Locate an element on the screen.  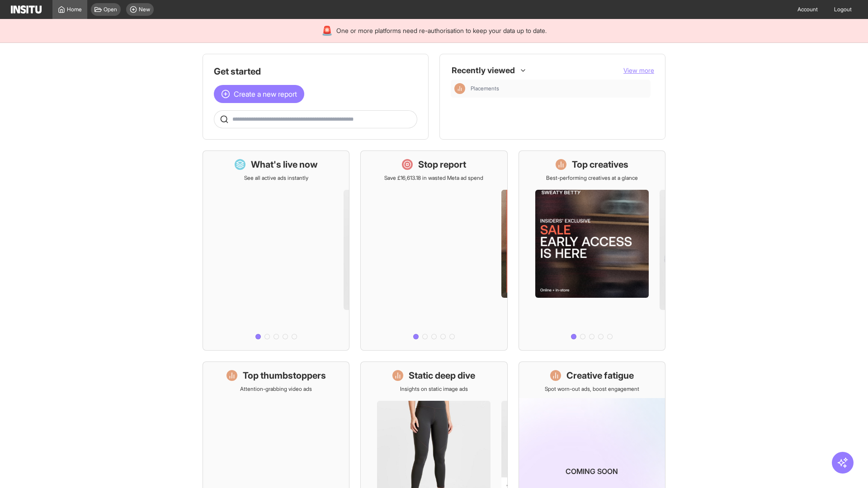
span: Create a new report is located at coordinates (266, 94).